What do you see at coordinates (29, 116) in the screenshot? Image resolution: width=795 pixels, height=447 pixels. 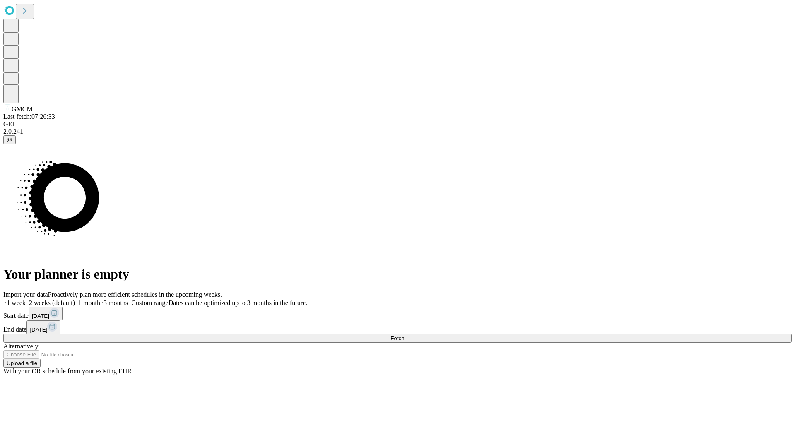 I see `span: Last fetch: 07:26:33` at bounding box center [29, 116].